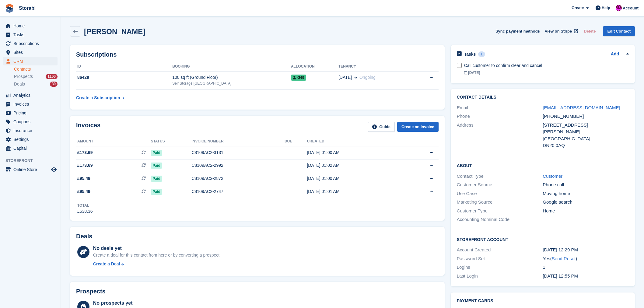  Describe the element at coordinates (500, 268) in the screenshot. I see `div: Logins` at that location.